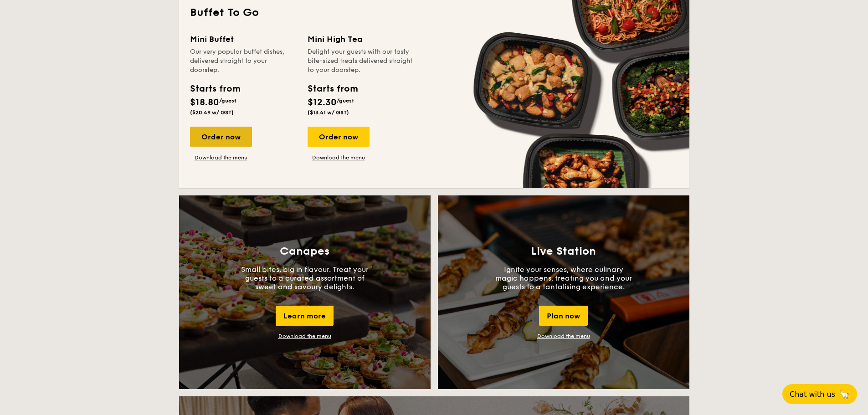 This screenshot has height=415, width=868. Describe the element at coordinates (328, 113) in the screenshot. I see `span: ($13.41 w/ GST)` at that location.